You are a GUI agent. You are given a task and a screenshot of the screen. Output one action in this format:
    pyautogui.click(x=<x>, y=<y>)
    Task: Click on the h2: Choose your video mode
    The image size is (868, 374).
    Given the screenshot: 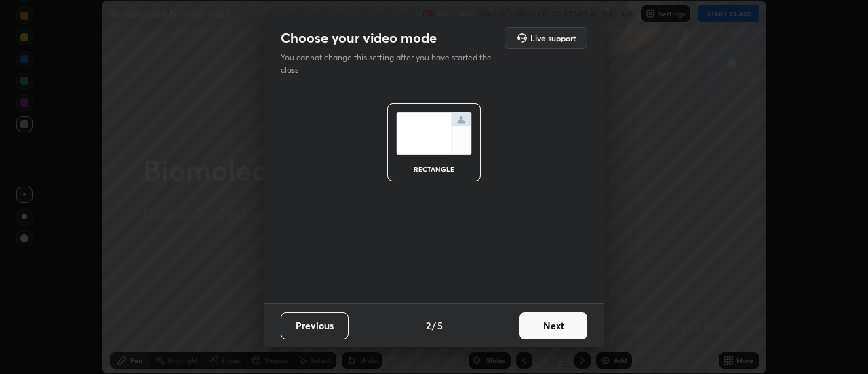 What is the action you would take?
    pyautogui.click(x=359, y=38)
    